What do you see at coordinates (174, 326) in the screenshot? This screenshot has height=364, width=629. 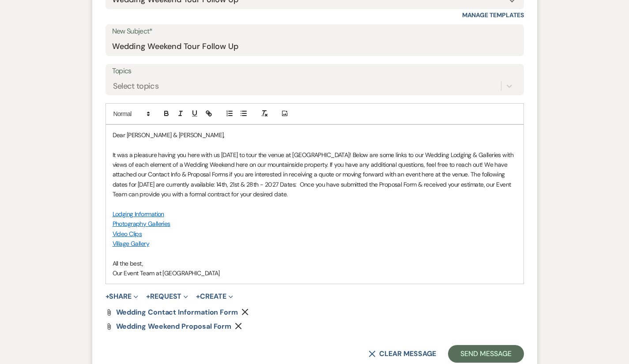 I see `a: Wedding Weekend Proposal Form` at bounding box center [174, 326].